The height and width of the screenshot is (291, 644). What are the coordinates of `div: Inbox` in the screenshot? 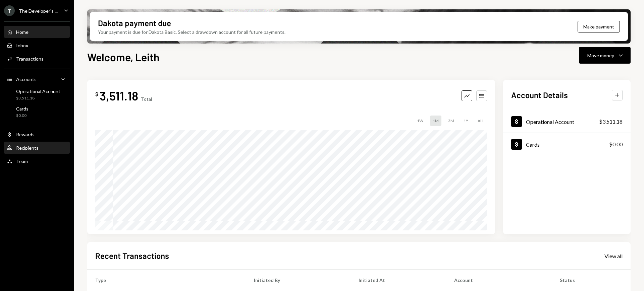 It's located at (22, 45).